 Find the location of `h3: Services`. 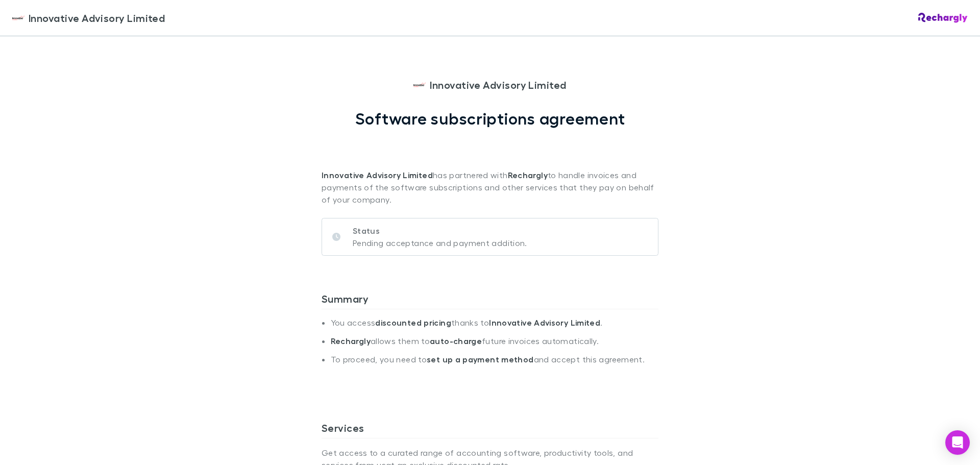

h3: Services is located at coordinates (490, 430).